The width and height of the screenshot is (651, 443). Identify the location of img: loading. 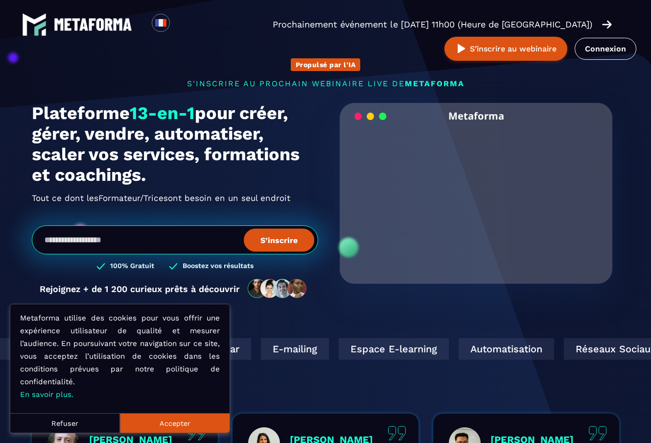
(371, 116).